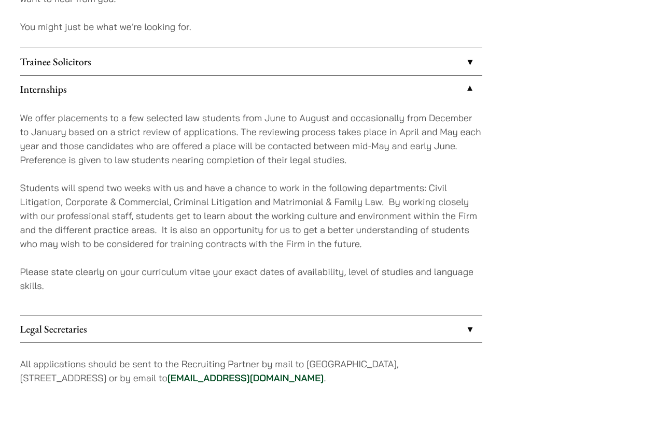 The image size is (656, 431). Describe the element at coordinates (251, 216) in the screenshot. I see `p: Students will spend two weeks with us and have a chance to work in the following departments: Civ...` at that location.